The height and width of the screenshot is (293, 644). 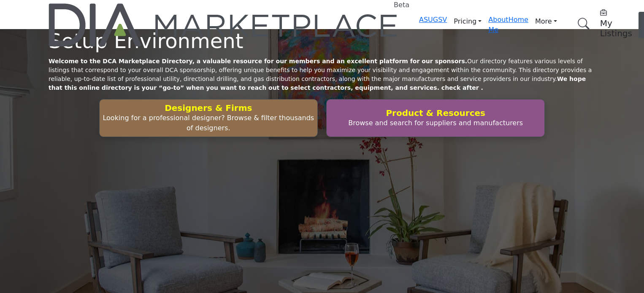 I want to click on a: More, so click(x=546, y=22).